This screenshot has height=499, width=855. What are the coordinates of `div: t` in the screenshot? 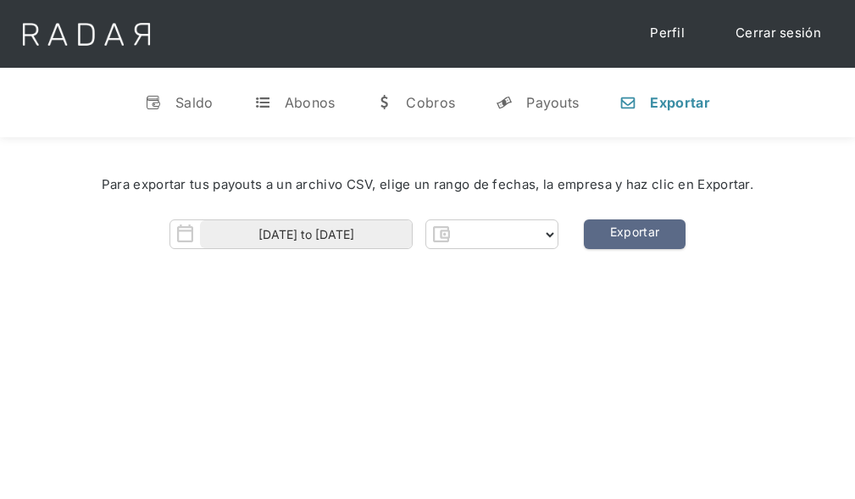 It's located at (263, 102).